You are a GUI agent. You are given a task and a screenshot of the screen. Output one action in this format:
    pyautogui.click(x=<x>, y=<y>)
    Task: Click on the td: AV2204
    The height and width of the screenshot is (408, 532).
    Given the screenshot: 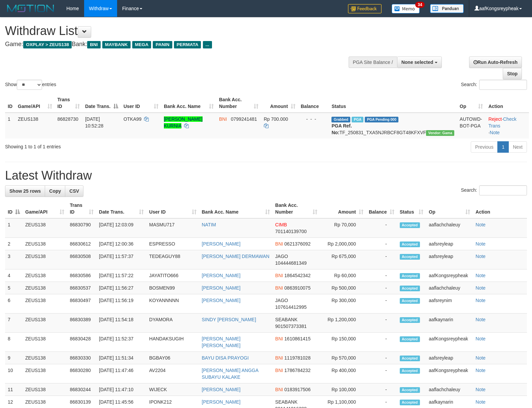 What is the action you would take?
    pyautogui.click(x=173, y=374)
    